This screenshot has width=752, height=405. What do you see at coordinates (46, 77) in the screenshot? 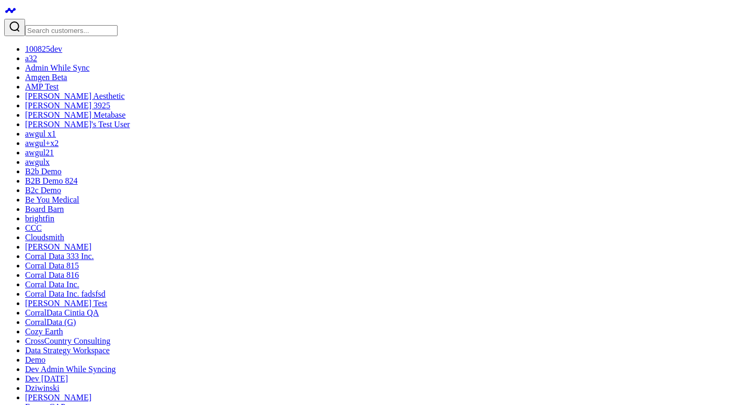
I see `a: Amgen Beta` at bounding box center [46, 77].